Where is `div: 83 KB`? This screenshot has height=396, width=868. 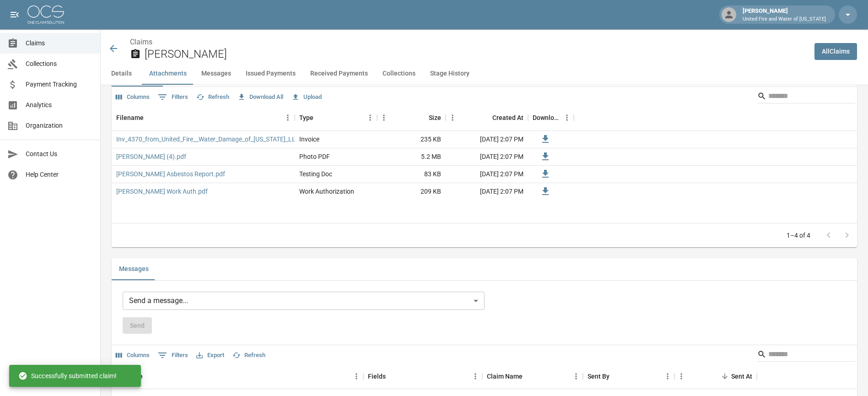 div: 83 KB is located at coordinates (412, 174).